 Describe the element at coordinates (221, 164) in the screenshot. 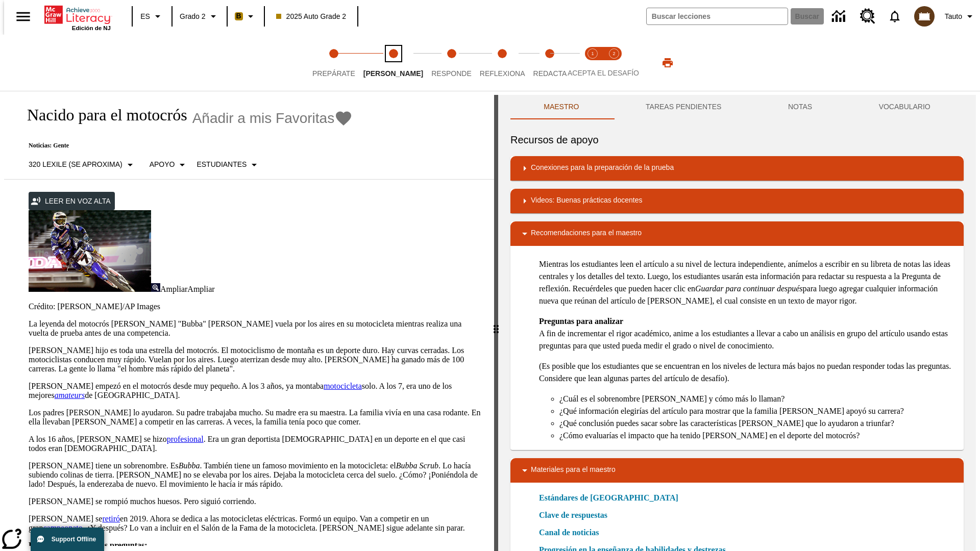

I see `p: Estudiantes` at that location.